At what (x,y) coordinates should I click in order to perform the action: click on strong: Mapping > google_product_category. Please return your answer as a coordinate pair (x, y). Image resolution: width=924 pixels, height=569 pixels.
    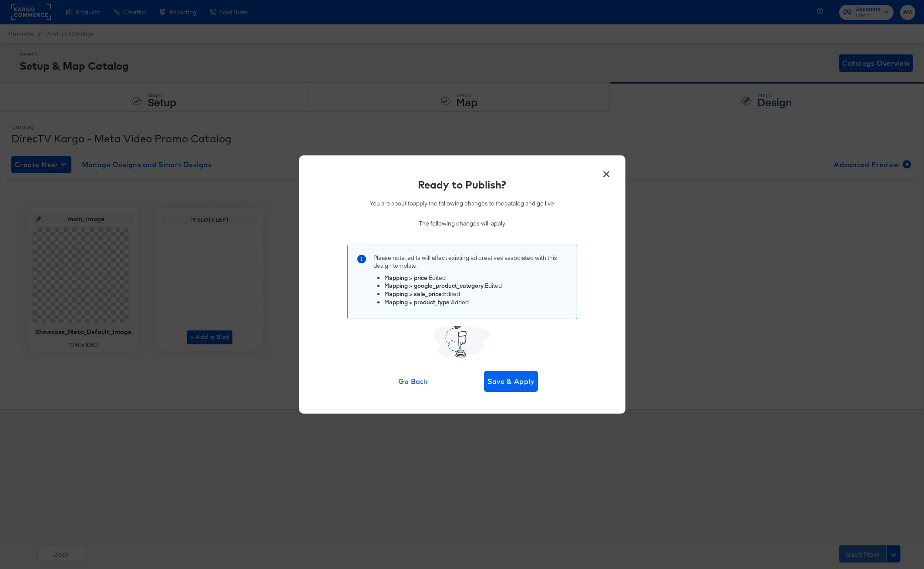
    Looking at the image, I should click on (434, 286).